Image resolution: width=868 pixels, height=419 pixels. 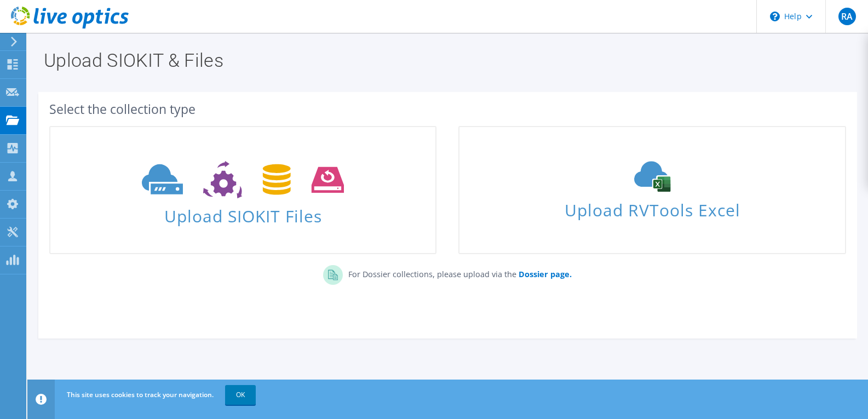 What do you see at coordinates (240, 395) in the screenshot?
I see `a: OK` at bounding box center [240, 395].